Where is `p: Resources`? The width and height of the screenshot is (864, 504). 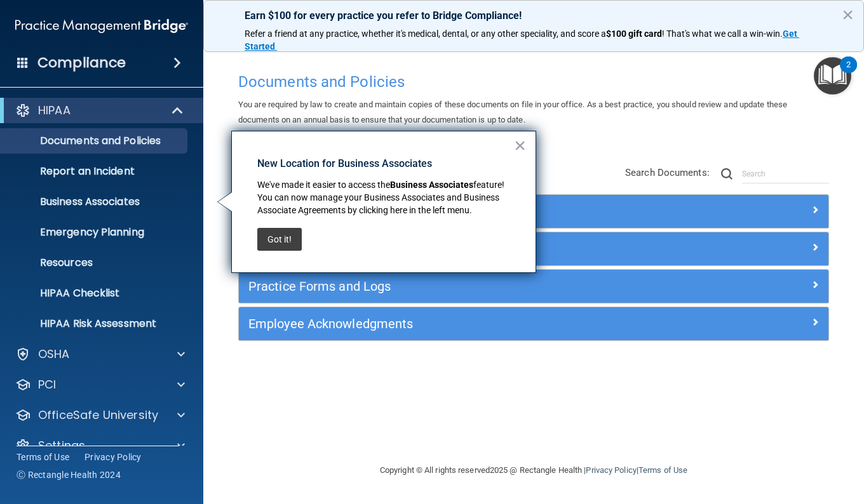
p: Resources is located at coordinates (95, 263).